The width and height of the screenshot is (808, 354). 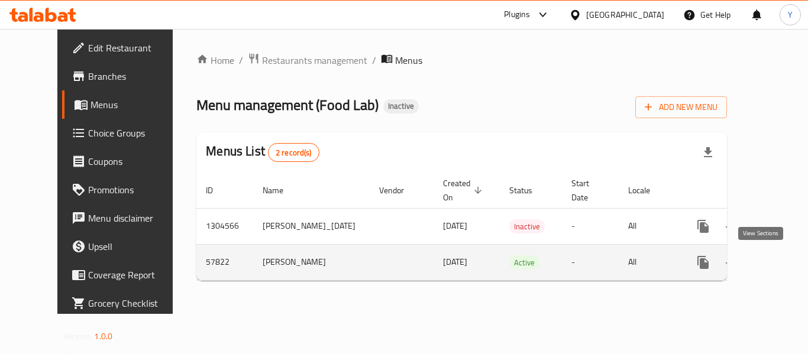 What do you see at coordinates (127, 105) in the screenshot?
I see `a: Menus` at bounding box center [127, 105].